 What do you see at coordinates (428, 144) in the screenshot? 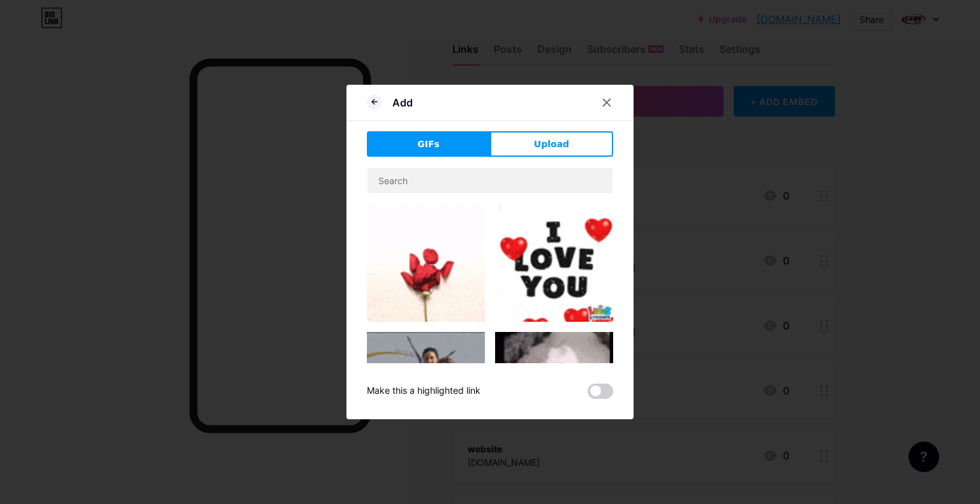
I see `button: GIFs` at bounding box center [428, 144].